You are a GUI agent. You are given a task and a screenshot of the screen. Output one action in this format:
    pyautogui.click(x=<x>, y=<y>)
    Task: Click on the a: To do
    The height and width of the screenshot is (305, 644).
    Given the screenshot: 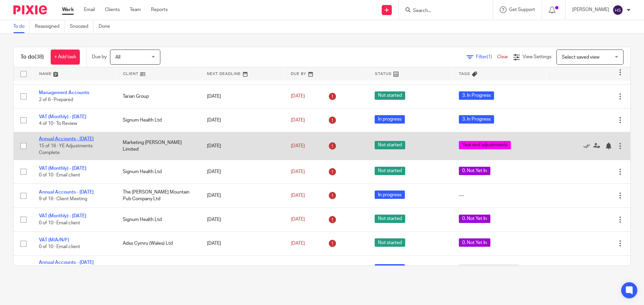 What is the action you would take?
    pyautogui.click(x=21, y=26)
    